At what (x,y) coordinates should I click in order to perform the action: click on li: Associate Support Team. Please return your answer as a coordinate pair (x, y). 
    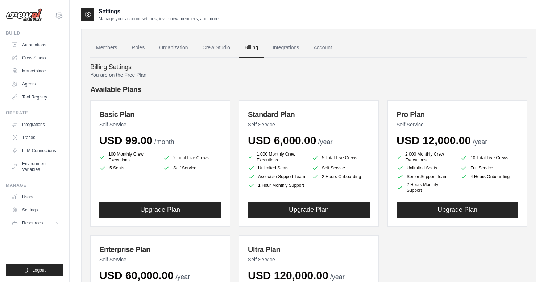
    Looking at the image, I should click on (277, 177).